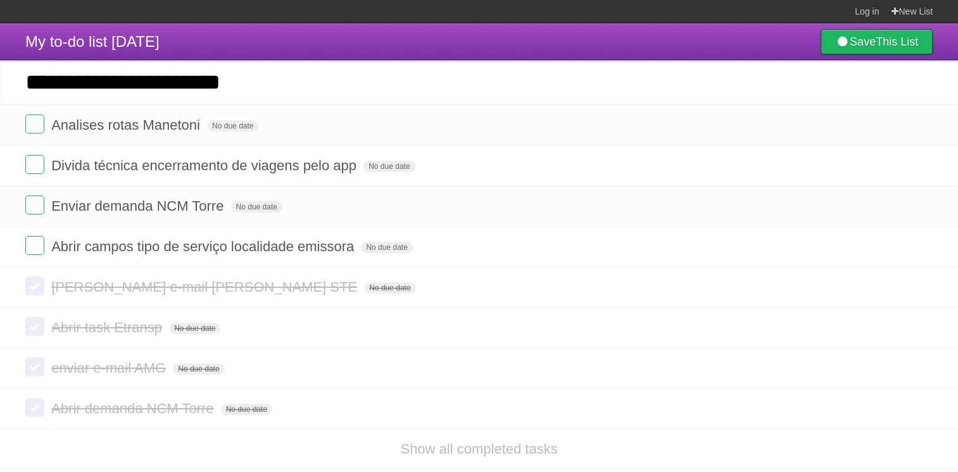 This screenshot has height=472, width=958. Describe the element at coordinates (205, 165) in the screenshot. I see `span: Divida técnica encerramento de viagens pelo app` at that location.